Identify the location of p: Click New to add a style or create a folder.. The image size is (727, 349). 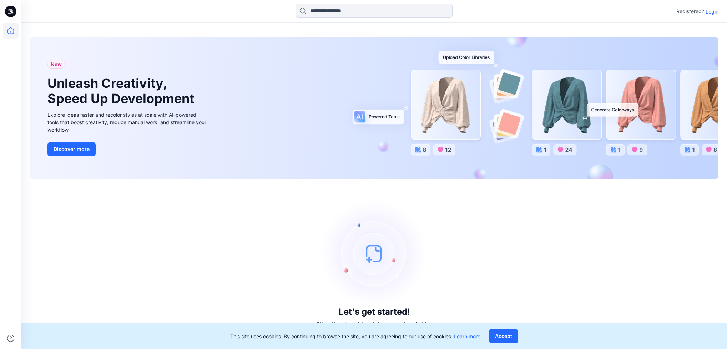
(374, 324).